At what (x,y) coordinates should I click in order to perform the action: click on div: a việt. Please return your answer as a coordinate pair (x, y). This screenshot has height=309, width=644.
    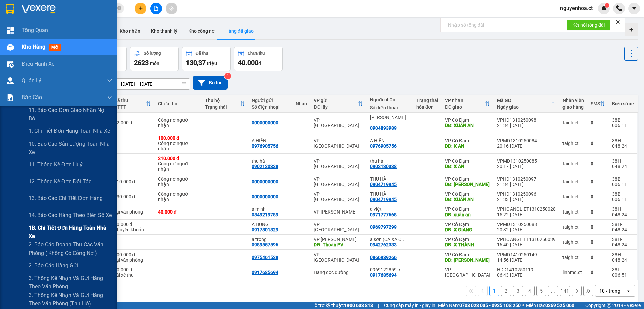
    Looking at the image, I should click on (390, 209).